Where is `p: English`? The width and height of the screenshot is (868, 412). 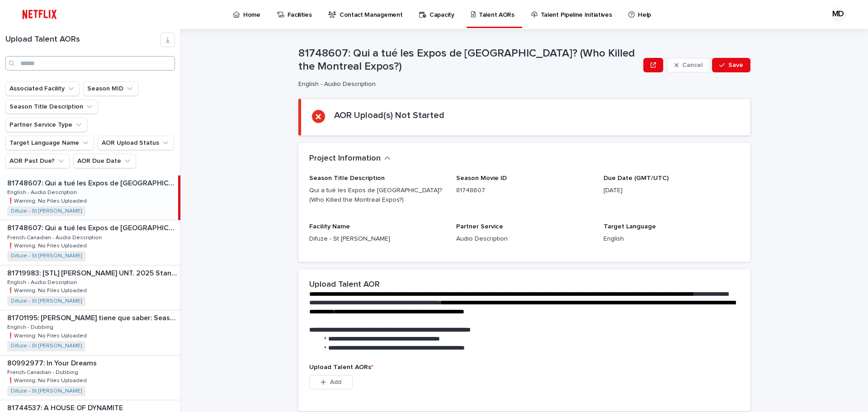
p: English is located at coordinates (672, 238).